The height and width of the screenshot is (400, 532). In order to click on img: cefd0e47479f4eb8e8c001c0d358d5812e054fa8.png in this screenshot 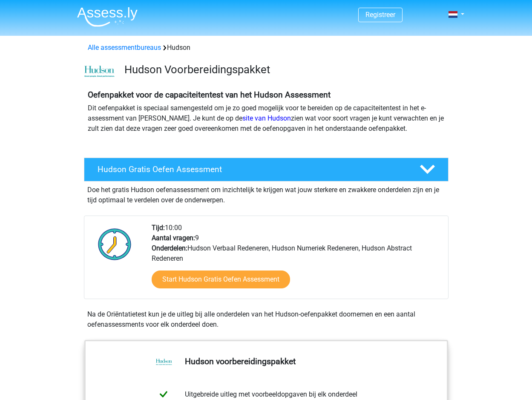, I will do `click(99, 72)`.